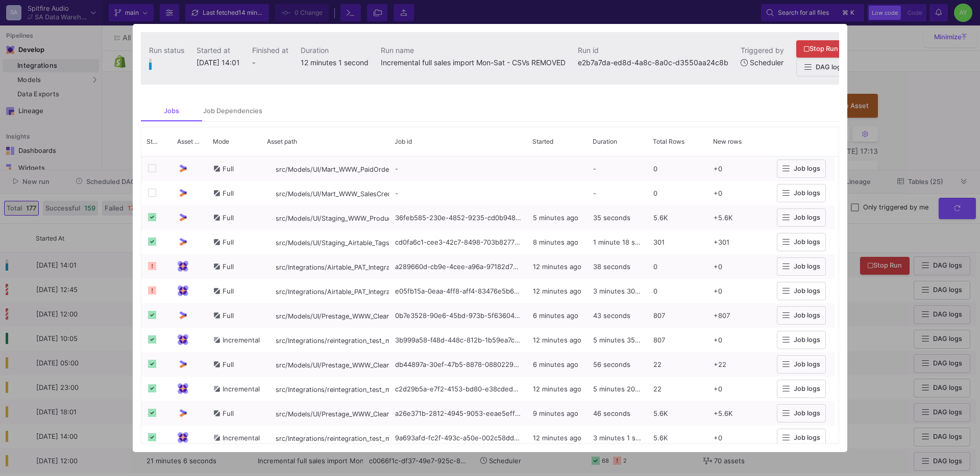 The image size is (980, 476). What do you see at coordinates (612, 414) in the screenshot?
I see `span: 46 seconds` at bounding box center [612, 414].